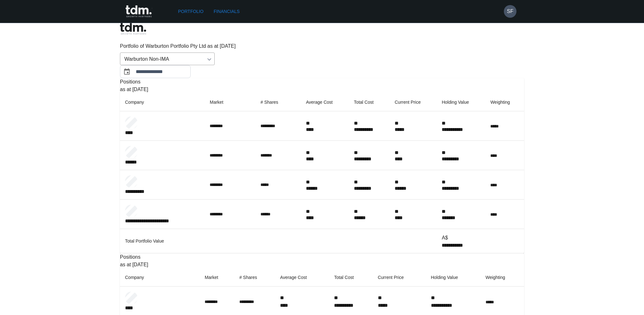  Describe the element at coordinates (127, 72) in the screenshot. I see `button: Choose date, selected date is Sep 30, 2025` at that location.